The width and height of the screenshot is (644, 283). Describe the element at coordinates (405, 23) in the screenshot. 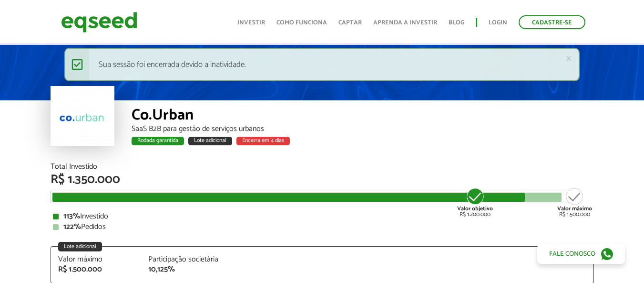

I see `a: Aprenda a investir` at that location.